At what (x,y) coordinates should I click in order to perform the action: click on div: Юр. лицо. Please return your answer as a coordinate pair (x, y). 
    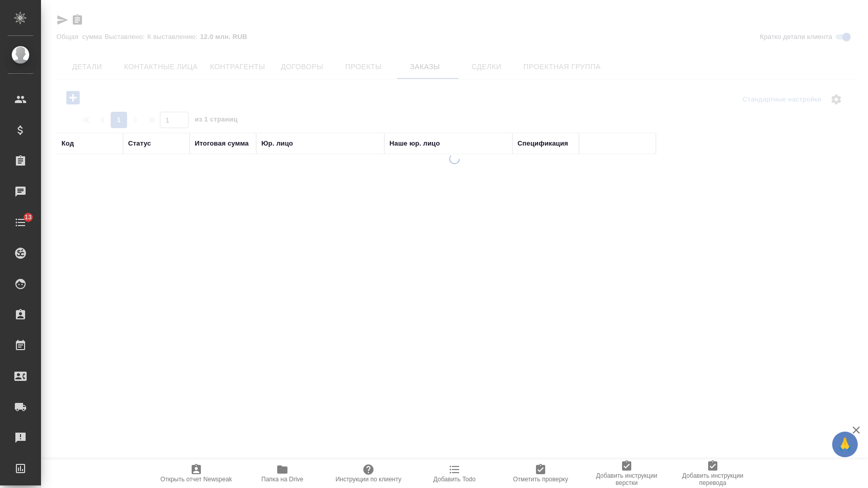
    Looking at the image, I should click on (277, 143).